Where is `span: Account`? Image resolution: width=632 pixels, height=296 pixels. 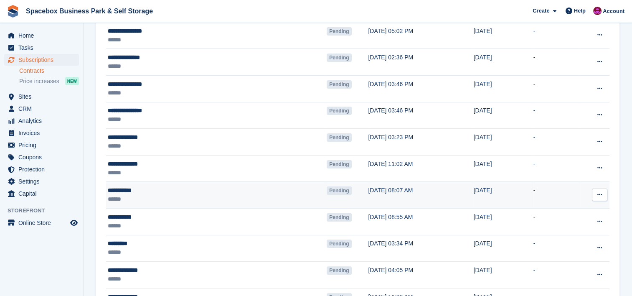 span: Account is located at coordinates (614, 11).